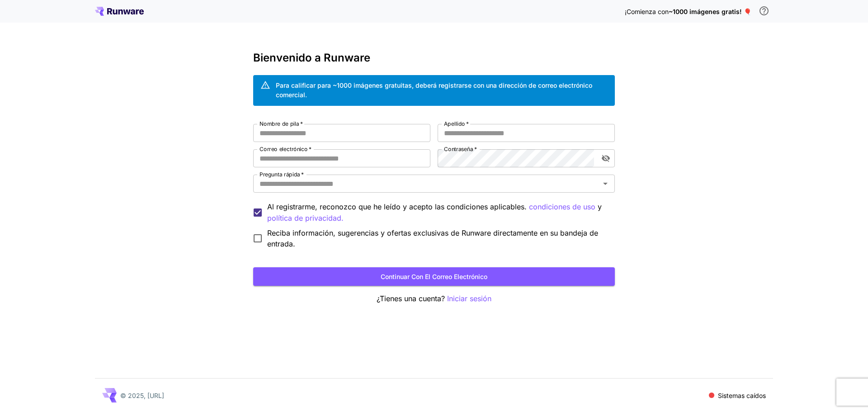 The image size is (868, 412). What do you see at coordinates (305, 218) in the screenshot?
I see `font: política de privacidad.` at bounding box center [305, 218].